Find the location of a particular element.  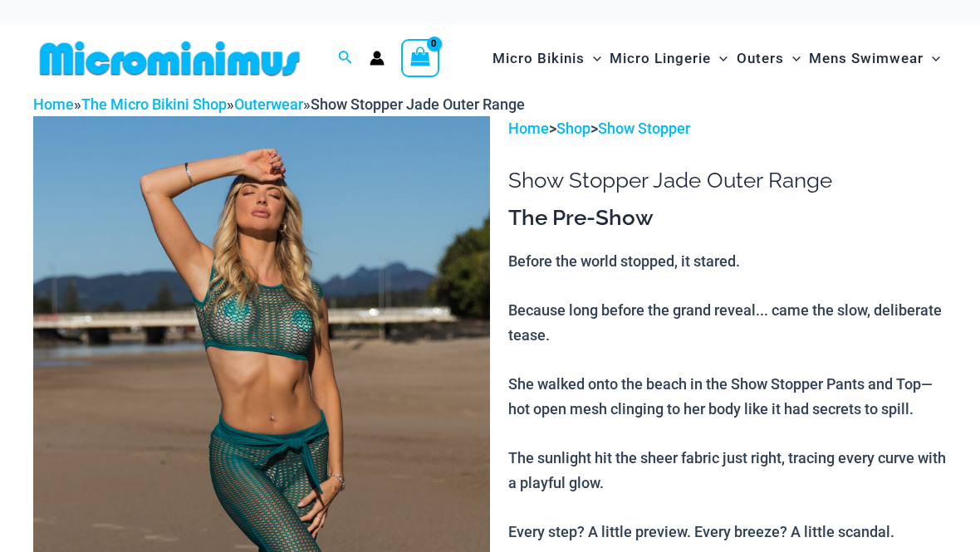

span: Micro Bikinis is located at coordinates (539, 58).